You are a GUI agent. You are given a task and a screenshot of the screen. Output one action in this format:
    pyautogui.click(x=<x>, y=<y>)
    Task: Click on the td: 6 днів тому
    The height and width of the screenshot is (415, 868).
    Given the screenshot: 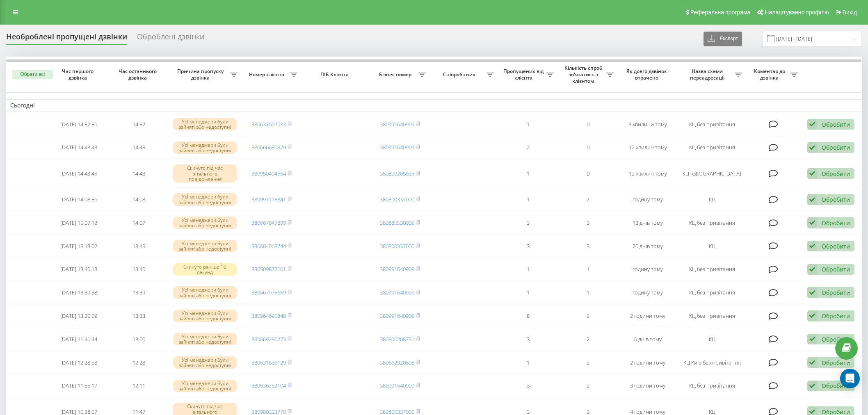 What is the action you would take?
    pyautogui.click(x=647, y=339)
    